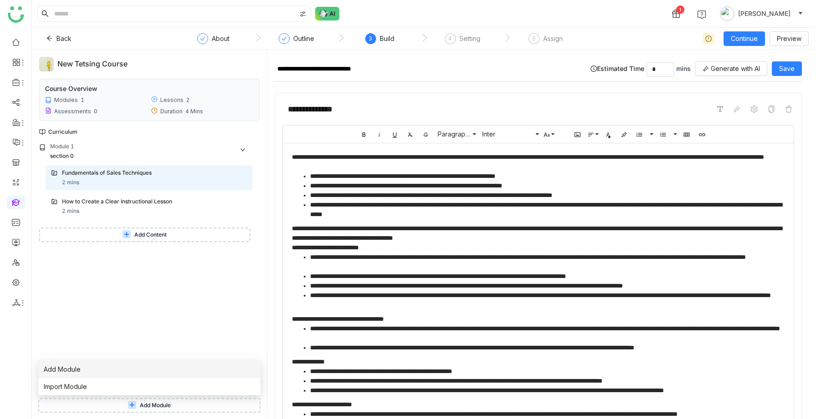  What do you see at coordinates (593, 134) in the screenshot?
I see `button: Align` at bounding box center [593, 134].